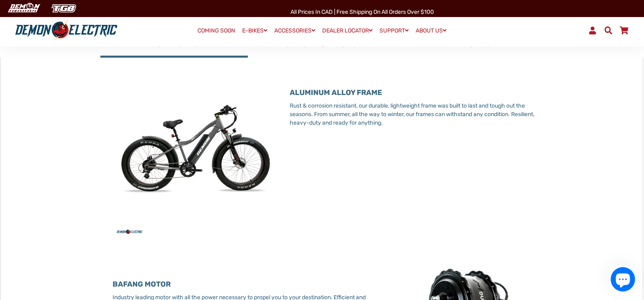 This screenshot has width=644, height=300. I want to click on img: TGB Canada, so click(64, 9).